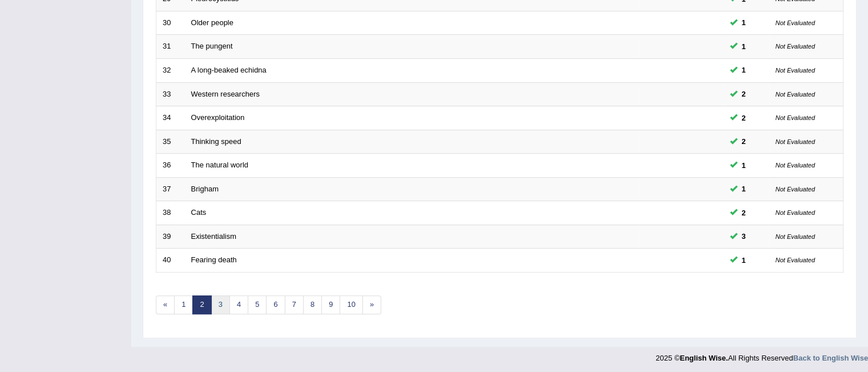  I want to click on a: The natural world, so click(219, 164).